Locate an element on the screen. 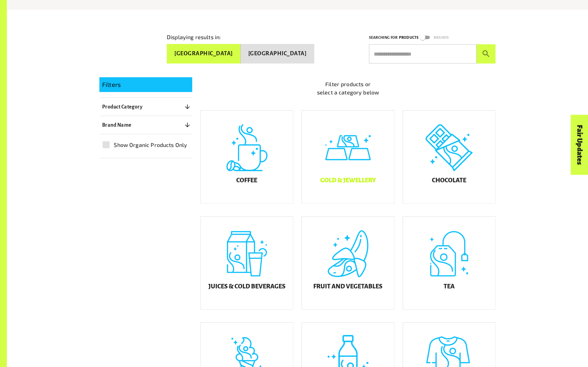 The height and width of the screenshot is (367, 588). button: Product Category is located at coordinates (146, 107).